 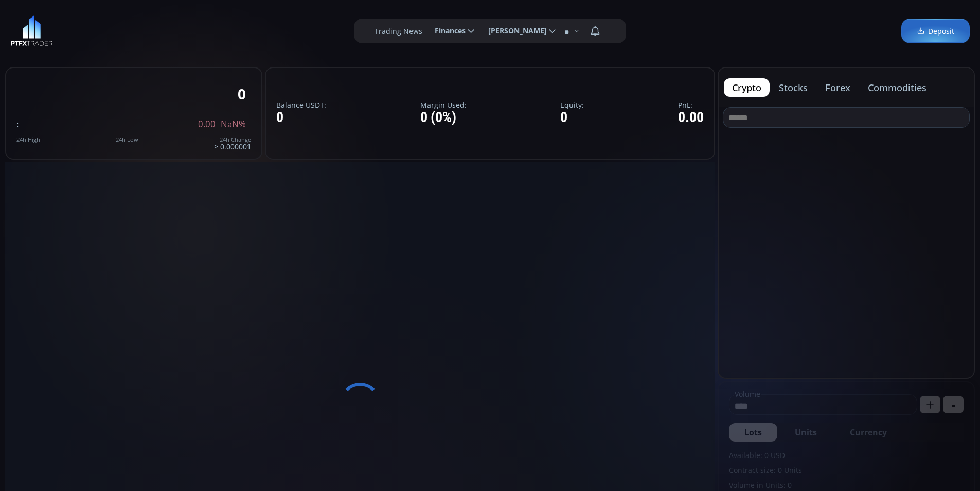 What do you see at coordinates (29, 139) in the screenshot?
I see `div: 24h High` at bounding box center [29, 139].